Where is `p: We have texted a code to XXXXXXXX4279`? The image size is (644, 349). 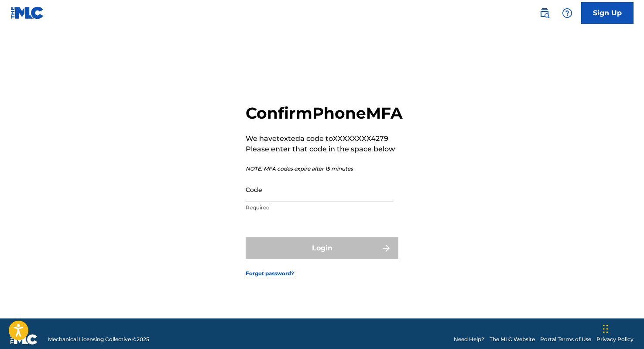
p: We have texted a code to XXXXXXXX4279 is located at coordinates (324, 139).